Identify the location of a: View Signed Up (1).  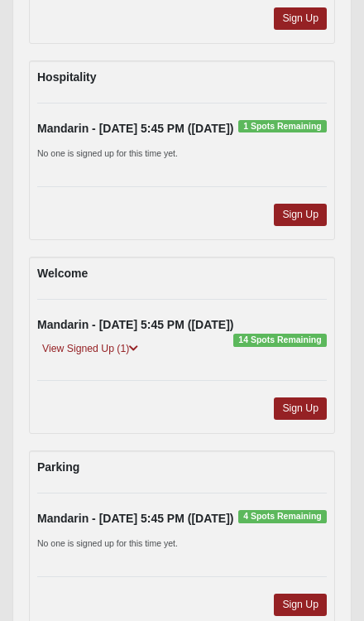
(91, 349).